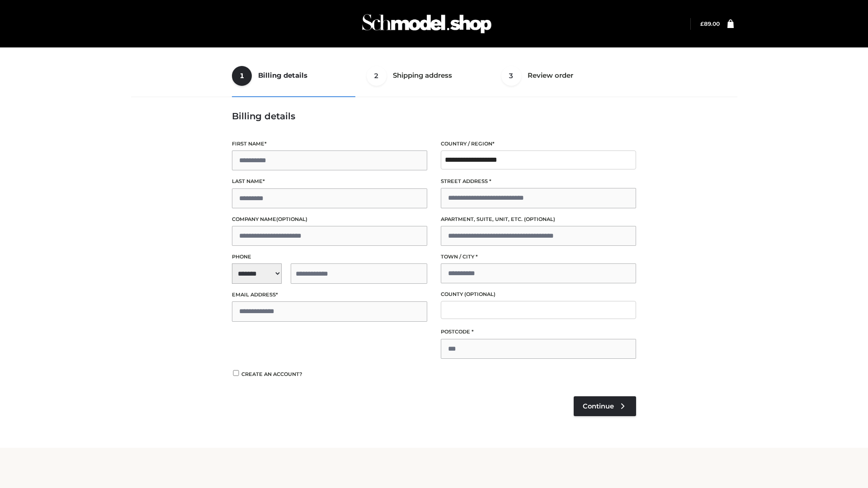  Describe the element at coordinates (427, 24) in the screenshot. I see `img: Schmodel Admin 964` at that location.